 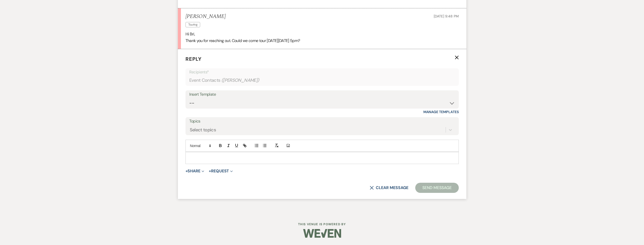 I want to click on div: Insert Template, so click(x=322, y=94).